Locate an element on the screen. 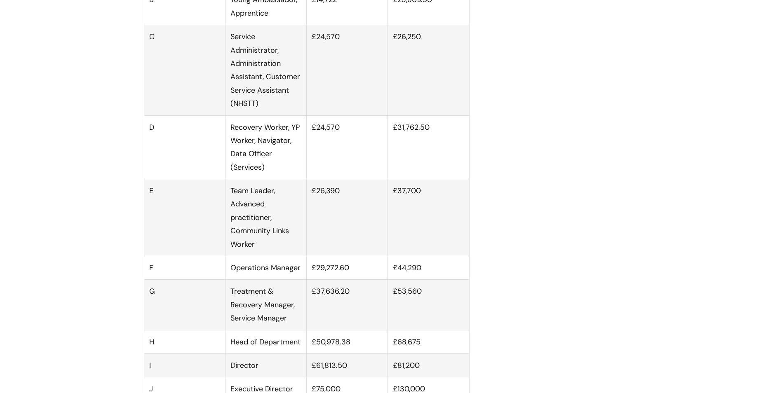 This screenshot has width=782, height=393. td: Service Administrator, Administration Assistant, Customer Service Assistant (NHSTT) is located at coordinates (265, 70).